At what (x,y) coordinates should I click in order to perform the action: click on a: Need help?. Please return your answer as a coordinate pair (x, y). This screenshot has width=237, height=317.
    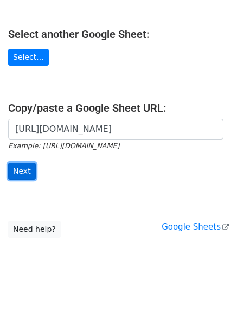
    Looking at the image, I should click on (34, 229).